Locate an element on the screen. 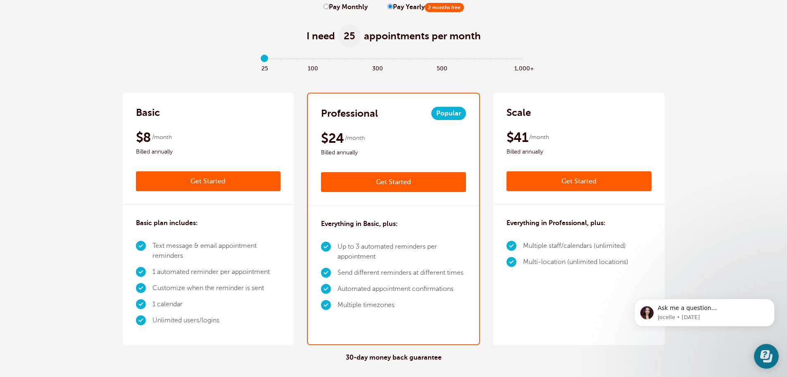  li: 1 calendar is located at coordinates (217, 304).